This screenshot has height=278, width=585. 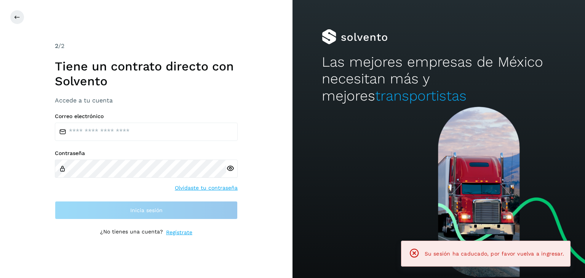 I want to click on a: Regístrate, so click(x=179, y=232).